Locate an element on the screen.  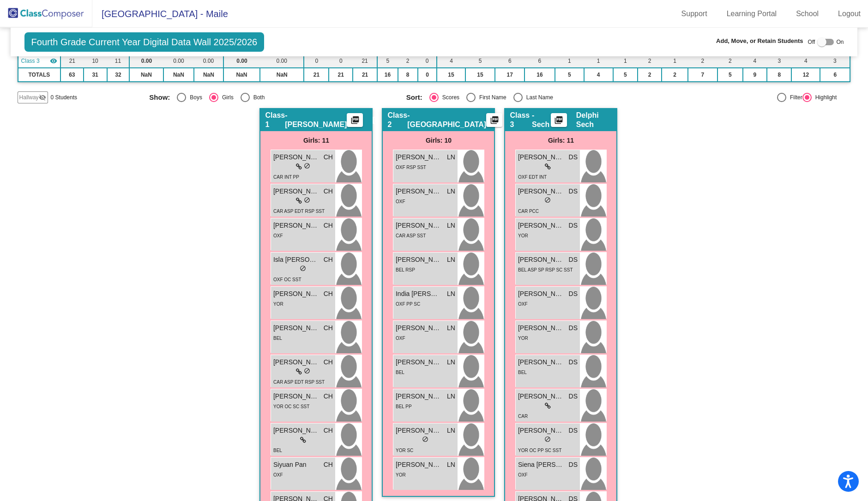
span: CAR INT PP is located at coordinates (286, 177).